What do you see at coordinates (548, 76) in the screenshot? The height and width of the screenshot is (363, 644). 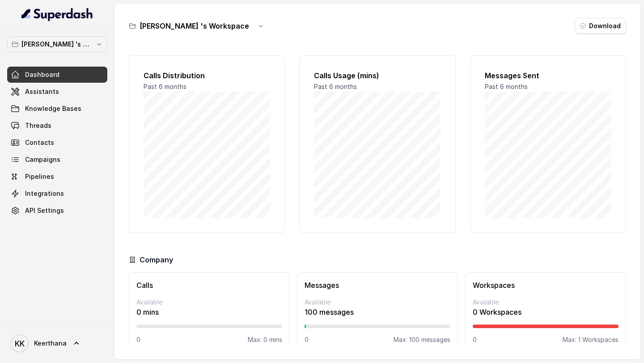 I see `h2: Messages Sent` at bounding box center [548, 76].